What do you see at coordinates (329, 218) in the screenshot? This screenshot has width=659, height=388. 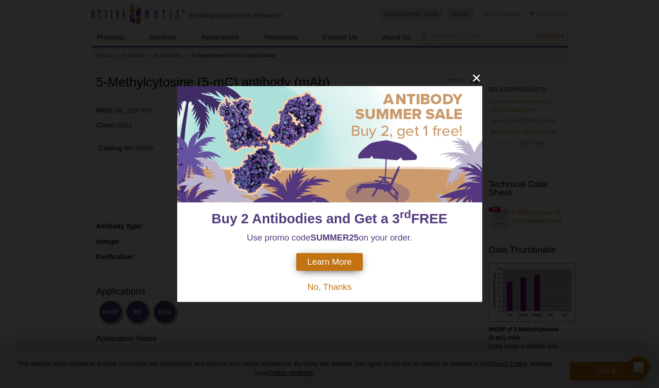 I see `span: Buy 2 Antibodies and Get a 3 FREE` at bounding box center [329, 218].